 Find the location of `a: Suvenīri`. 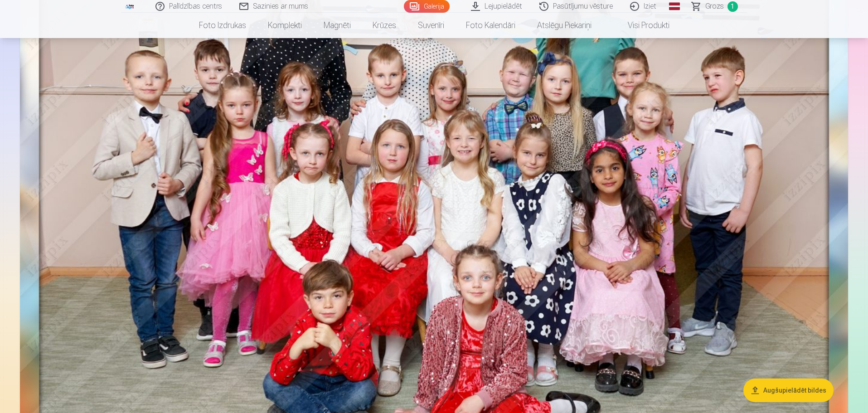

a: Suvenīri is located at coordinates (431, 26).